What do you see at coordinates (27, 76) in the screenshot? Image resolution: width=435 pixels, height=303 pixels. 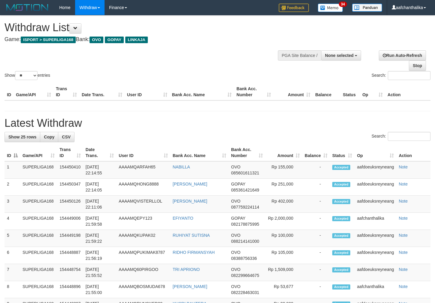 I see `label: Show entries` at bounding box center [27, 76].